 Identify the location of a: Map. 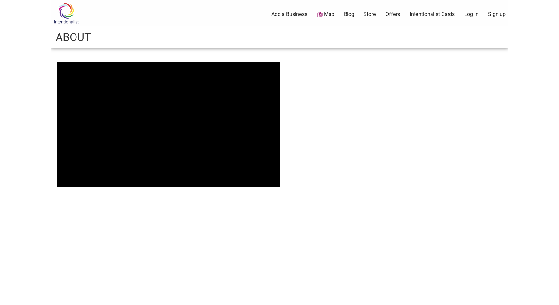
(326, 14).